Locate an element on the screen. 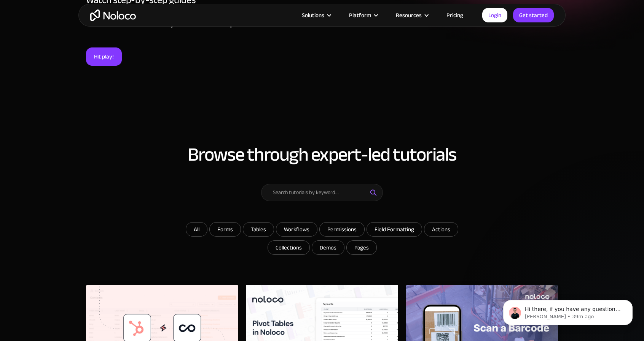 This screenshot has height=341, width=644. a: Get started is located at coordinates (533, 15).